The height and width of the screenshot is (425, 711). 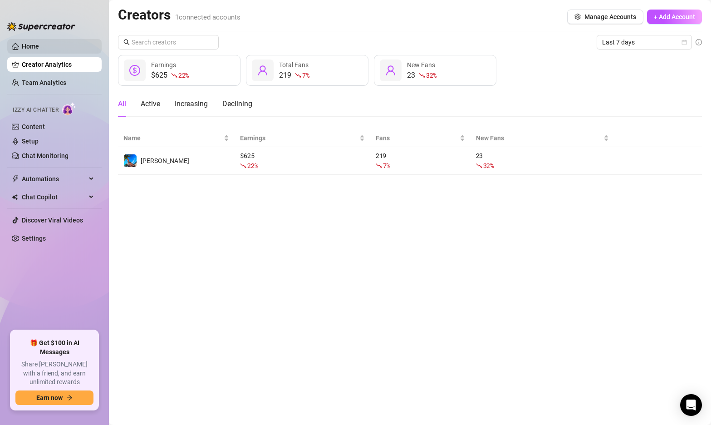 What do you see at coordinates (150, 104) in the screenshot?
I see `div: Active` at bounding box center [150, 104].